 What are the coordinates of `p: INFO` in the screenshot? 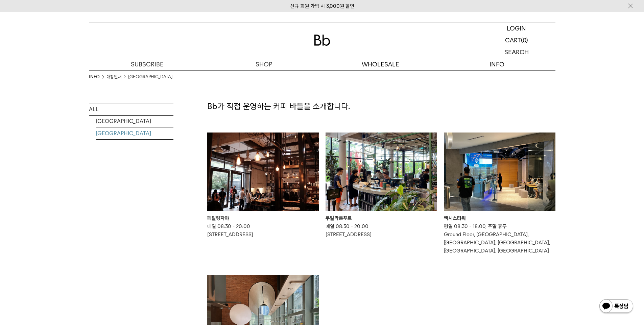 It's located at (497, 64).